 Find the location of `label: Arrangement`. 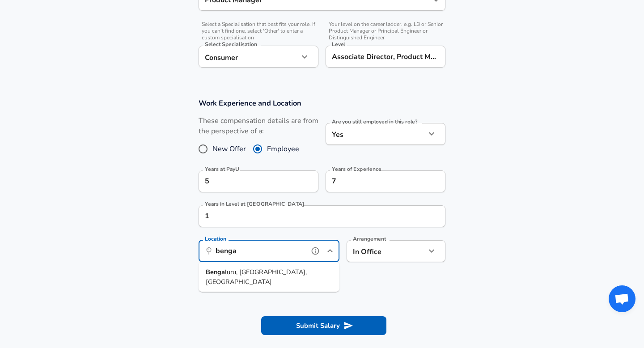

label: Arrangement is located at coordinates (369, 239).